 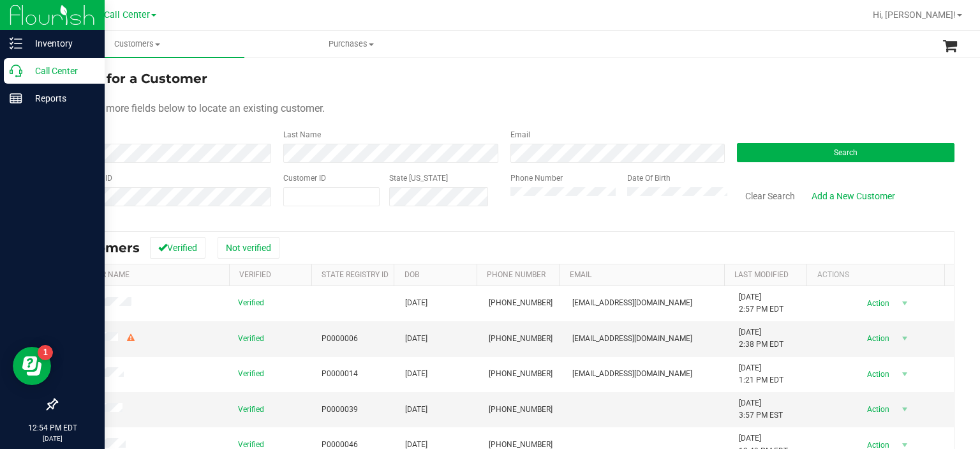 I want to click on a: Add a New Customer, so click(x=853, y=196).